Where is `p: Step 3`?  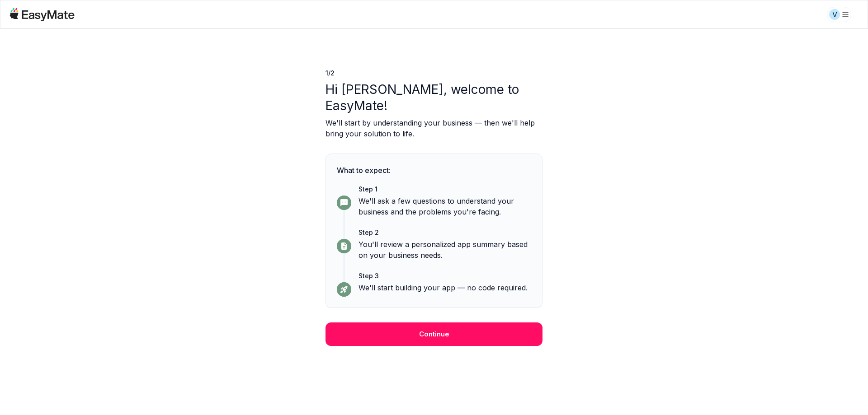 p: Step 3 is located at coordinates (445, 276).